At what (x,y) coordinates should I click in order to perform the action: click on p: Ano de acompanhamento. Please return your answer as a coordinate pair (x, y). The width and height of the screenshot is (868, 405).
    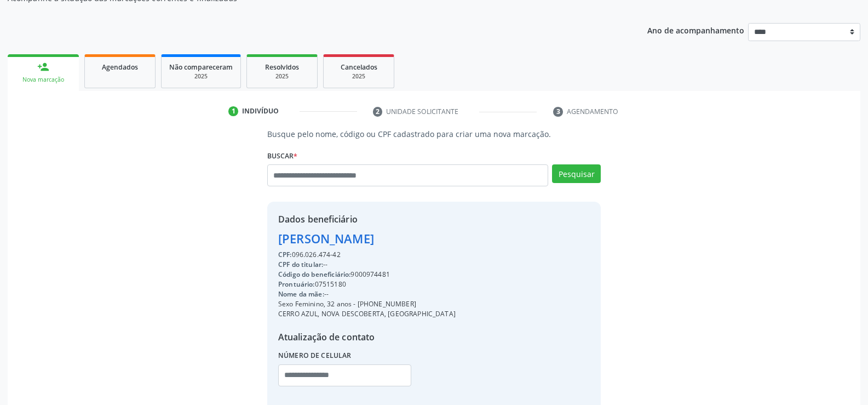
    Looking at the image, I should click on (695, 29).